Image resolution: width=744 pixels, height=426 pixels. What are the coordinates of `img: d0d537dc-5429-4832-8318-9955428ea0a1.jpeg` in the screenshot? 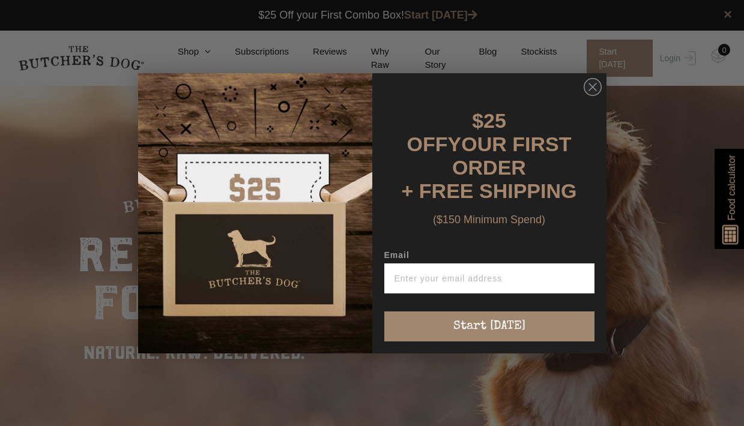 It's located at (255, 213).